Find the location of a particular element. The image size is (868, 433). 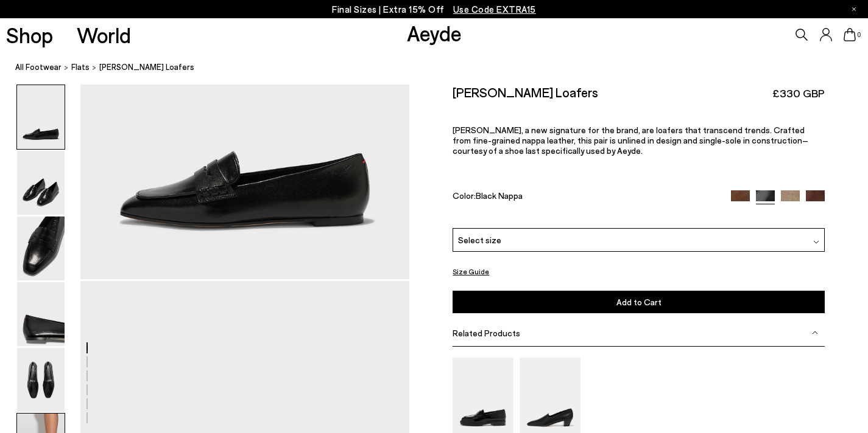

a: All Footwear is located at coordinates (38, 67).